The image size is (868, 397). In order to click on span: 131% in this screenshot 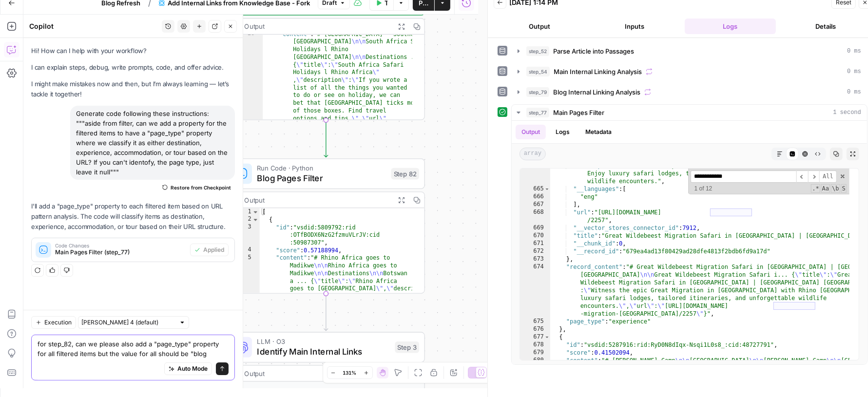, I will do `click(350, 373)`.